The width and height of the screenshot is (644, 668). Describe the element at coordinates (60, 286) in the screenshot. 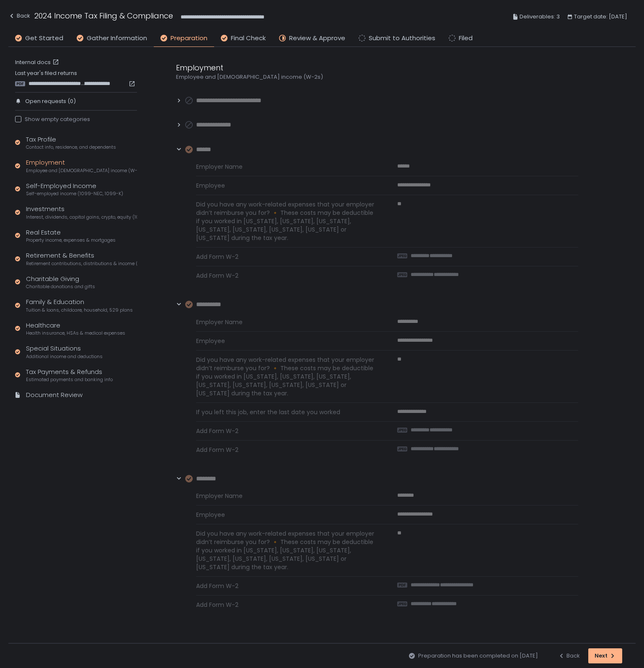

I see `span: Charitable donations and gifts` at that location.